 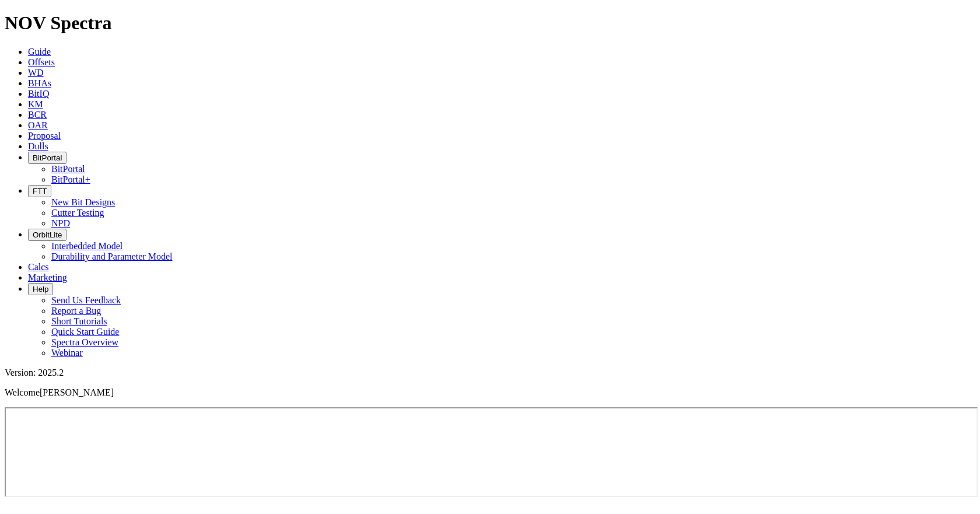 What do you see at coordinates (112, 256) in the screenshot?
I see `a: Durability and Parameter Model` at bounding box center [112, 256].